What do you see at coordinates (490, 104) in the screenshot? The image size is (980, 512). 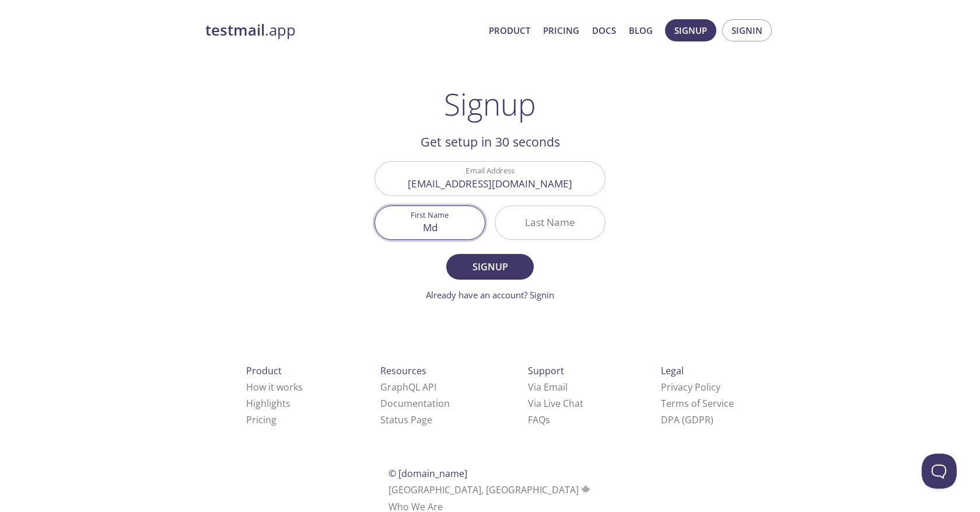 I see `h1: Signup` at bounding box center [490, 104].